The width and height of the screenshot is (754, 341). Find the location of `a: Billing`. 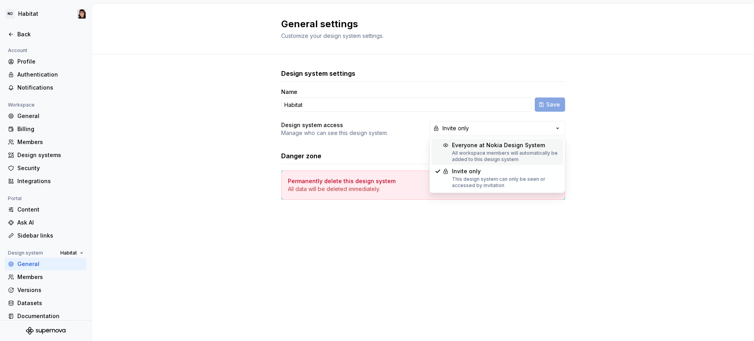

a: Billing is located at coordinates (46, 129).